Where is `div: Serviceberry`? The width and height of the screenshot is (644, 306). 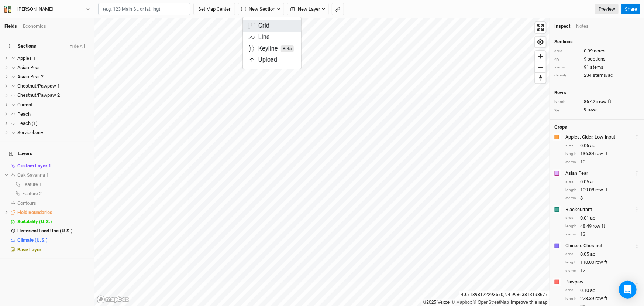
div: Serviceberry is located at coordinates (54, 133).